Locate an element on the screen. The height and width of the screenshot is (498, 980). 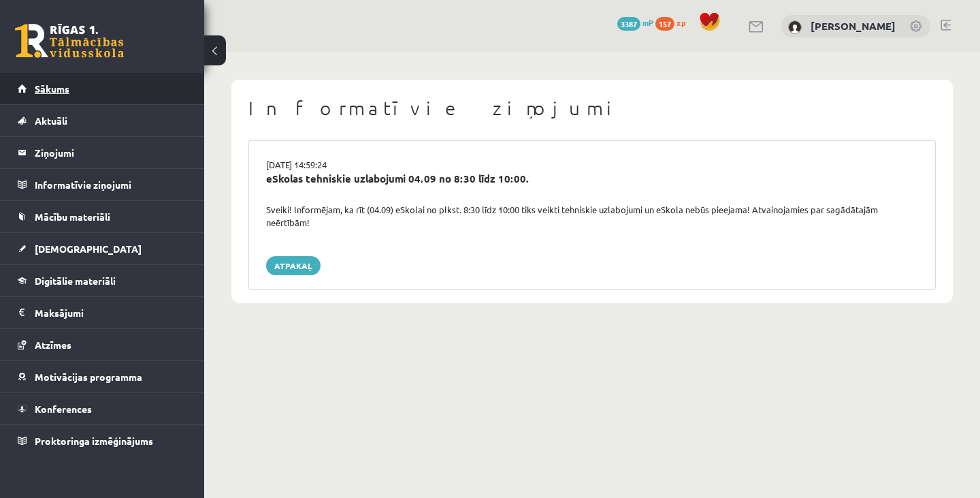
a: Proktoringa izmēģinājums is located at coordinates (102, 440).